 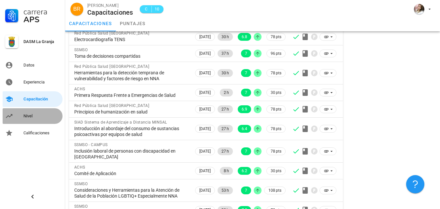 What do you see at coordinates (132, 23) in the screenshot?
I see `a: puntajes` at bounding box center [132, 23].